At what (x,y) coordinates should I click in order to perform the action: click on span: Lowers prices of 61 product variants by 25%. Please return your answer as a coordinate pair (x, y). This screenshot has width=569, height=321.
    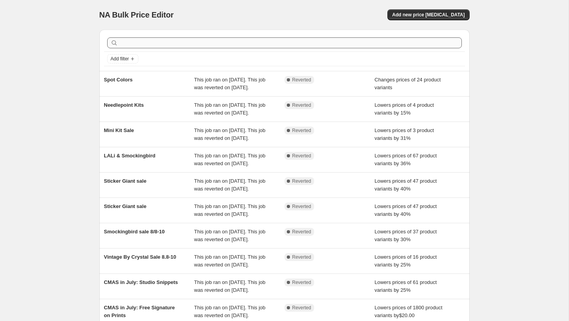
    Looking at the image, I should click on (406, 286).